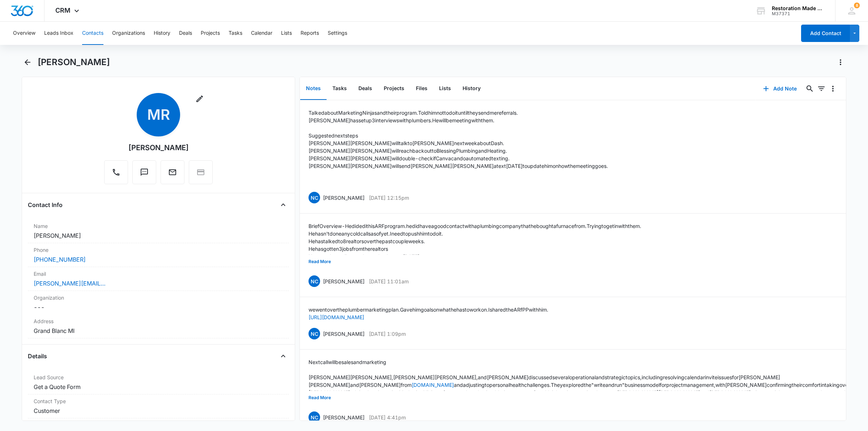 This screenshot has height=431, width=868. What do you see at coordinates (475, 234) in the screenshot?
I see `p: He hasn't done any cold calls as of yet. I need to push him to do it.` at bounding box center [475, 234].